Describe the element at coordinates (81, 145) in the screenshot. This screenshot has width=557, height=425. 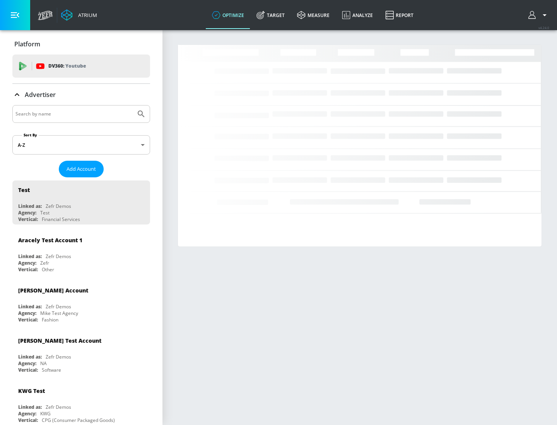
I see `div: A-Z` at that location.